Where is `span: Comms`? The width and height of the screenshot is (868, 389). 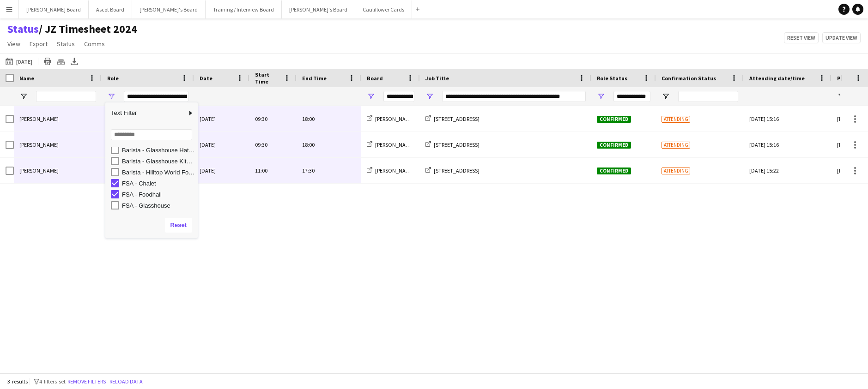
span: Comms is located at coordinates (94, 44).